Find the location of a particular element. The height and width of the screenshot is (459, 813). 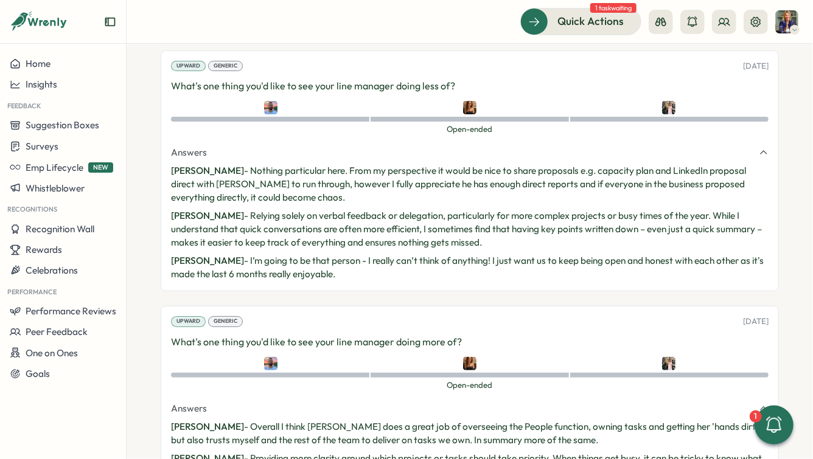

p: What's one thing you'd like to see your line manager doing less of? is located at coordinates (470, 86).